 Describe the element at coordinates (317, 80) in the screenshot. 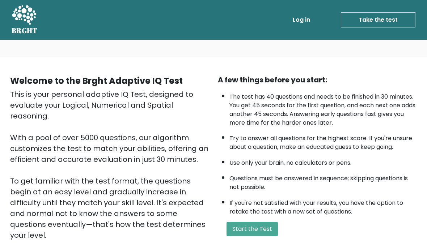

I see `div: A few things before you start:` at that location.